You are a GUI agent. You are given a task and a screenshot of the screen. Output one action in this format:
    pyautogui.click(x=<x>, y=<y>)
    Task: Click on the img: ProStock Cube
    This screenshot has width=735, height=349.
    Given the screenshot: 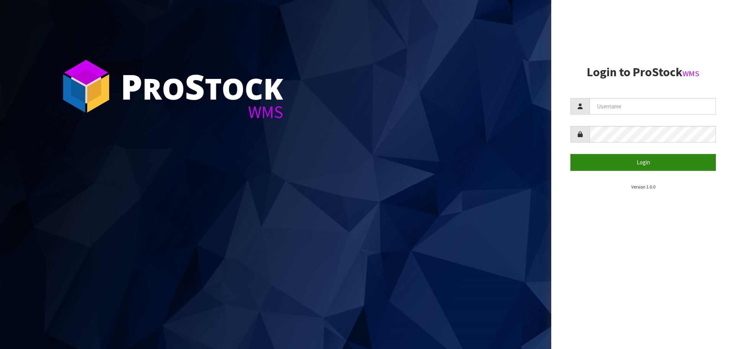 What is the action you would take?
    pyautogui.click(x=86, y=86)
    